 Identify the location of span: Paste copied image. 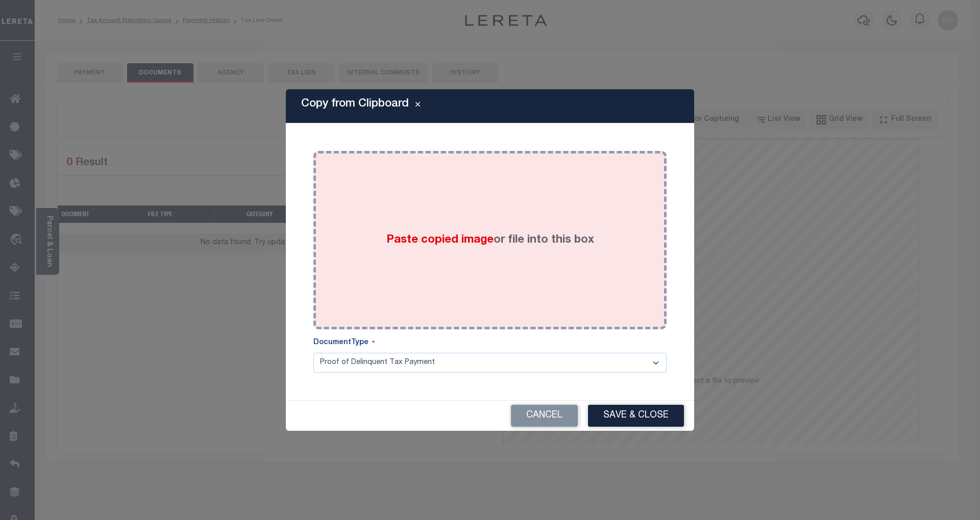
(440, 240).